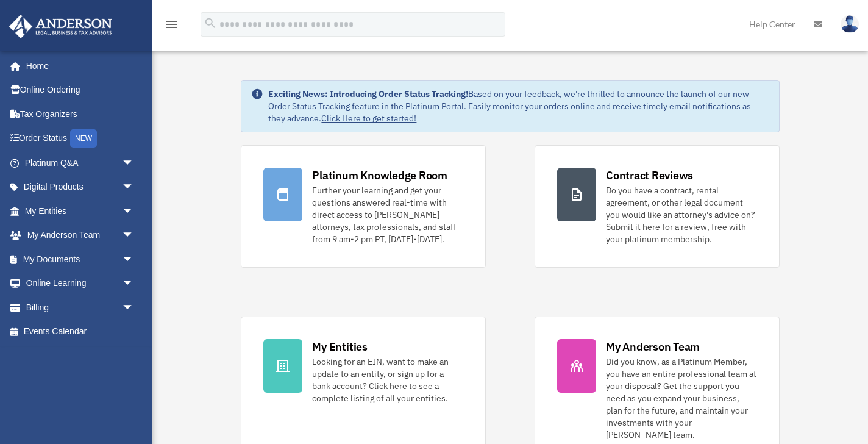 This screenshot has height=444, width=868. I want to click on a: Contract Reviews Do you have a contract, rental agreement, or other legal document you would like..., so click(657, 206).